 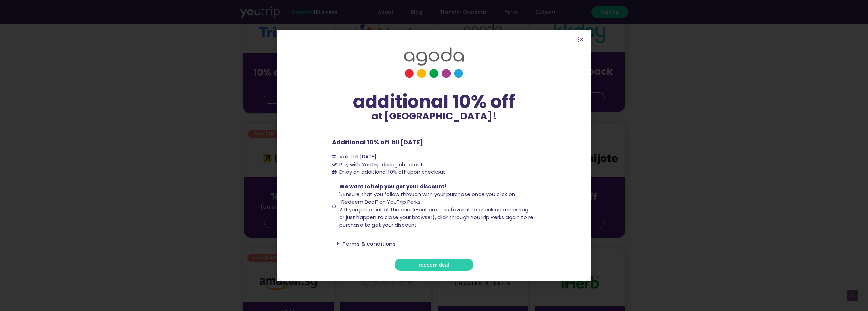 What do you see at coordinates (380, 165) in the screenshot?
I see `span: Pay with YouTrip during checkout` at bounding box center [380, 165].